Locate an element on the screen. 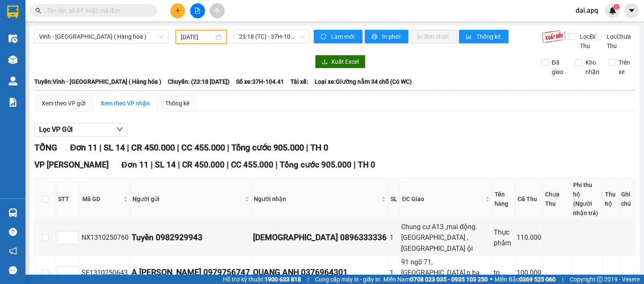  span: Hỗ trợ kỹ thuật: is located at coordinates (262, 279).